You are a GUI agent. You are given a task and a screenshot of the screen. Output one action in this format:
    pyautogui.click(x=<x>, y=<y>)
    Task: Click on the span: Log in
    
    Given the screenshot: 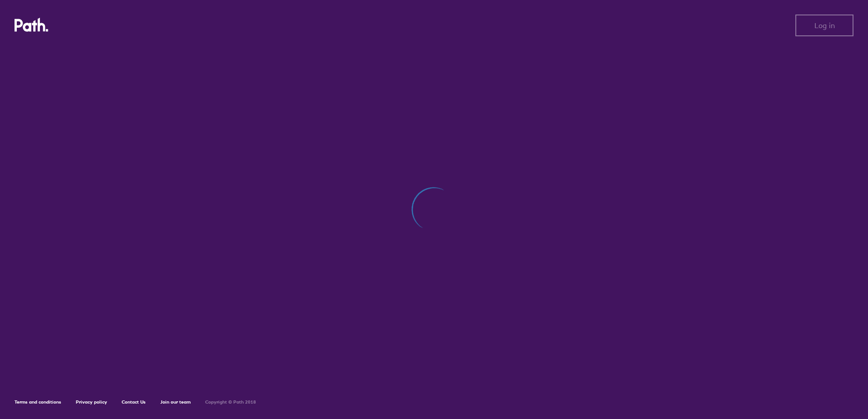 What is the action you would take?
    pyautogui.click(x=824, y=26)
    